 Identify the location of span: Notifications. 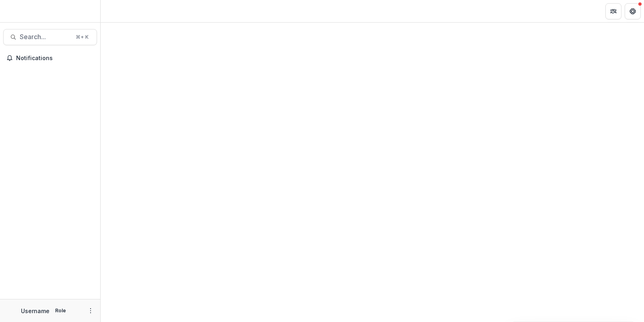
(55, 58).